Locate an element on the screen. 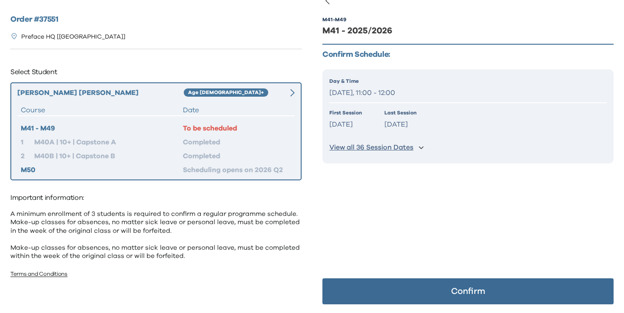  p: Confirm Schedule: is located at coordinates (468, 55).